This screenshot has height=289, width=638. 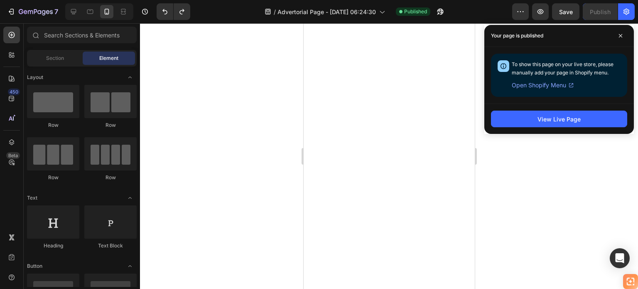 What do you see at coordinates (559, 119) in the screenshot?
I see `div: View Live Page` at bounding box center [559, 119].